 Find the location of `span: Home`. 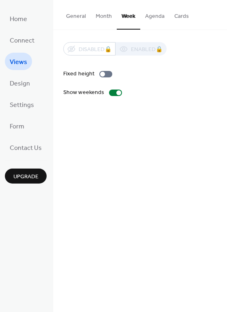

span: Home is located at coordinates (18, 19).